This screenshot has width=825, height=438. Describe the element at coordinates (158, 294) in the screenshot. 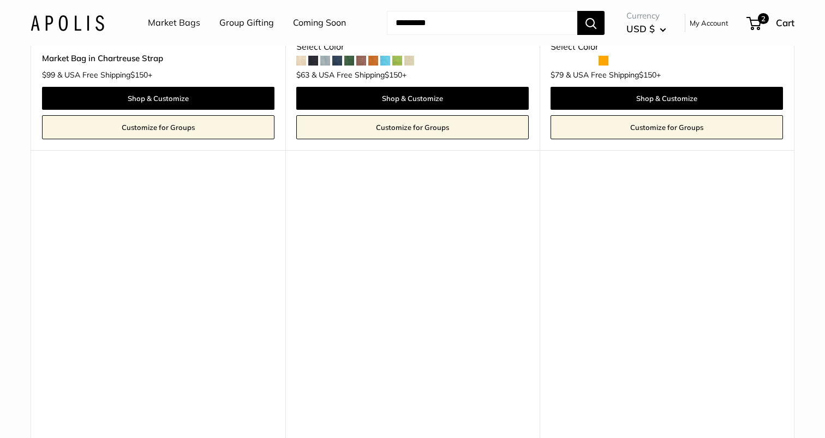

I see `a: Market Bag in ChartreuseMarket Bag in Chartreuse` at that location.